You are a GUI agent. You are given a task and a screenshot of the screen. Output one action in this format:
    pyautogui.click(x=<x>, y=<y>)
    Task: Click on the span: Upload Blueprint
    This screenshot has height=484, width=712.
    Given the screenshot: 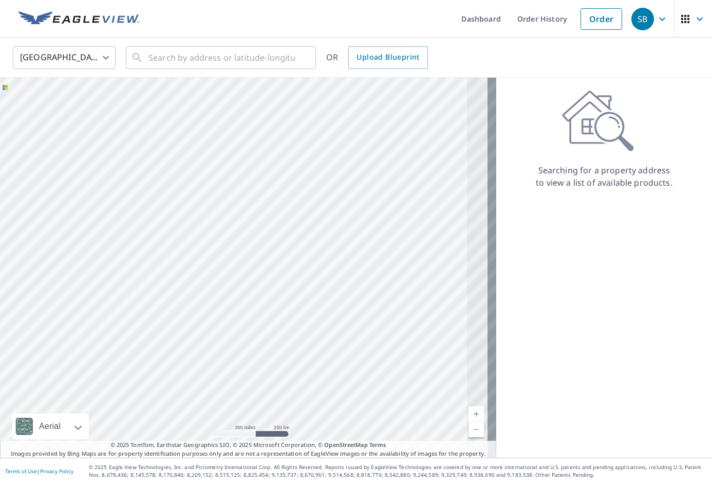 What is the action you would take?
    pyautogui.click(x=388, y=57)
    